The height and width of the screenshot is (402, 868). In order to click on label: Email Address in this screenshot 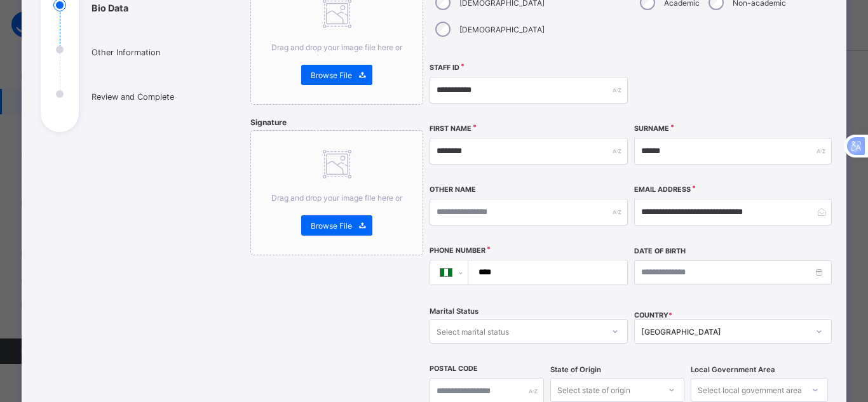, I will do `click(662, 189)`.